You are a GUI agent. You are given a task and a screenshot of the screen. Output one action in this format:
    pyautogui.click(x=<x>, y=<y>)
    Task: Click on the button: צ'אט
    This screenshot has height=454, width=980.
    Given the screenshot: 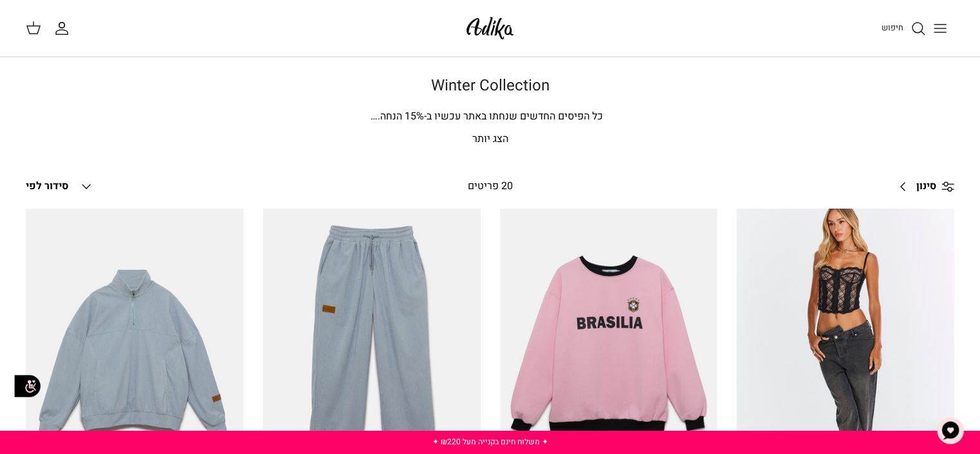 What is the action you would take?
    pyautogui.click(x=951, y=431)
    